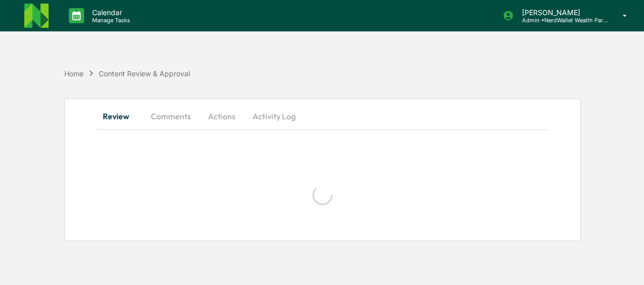 The image size is (644, 285). What do you see at coordinates (171, 116) in the screenshot?
I see `button: Comments` at bounding box center [171, 116].